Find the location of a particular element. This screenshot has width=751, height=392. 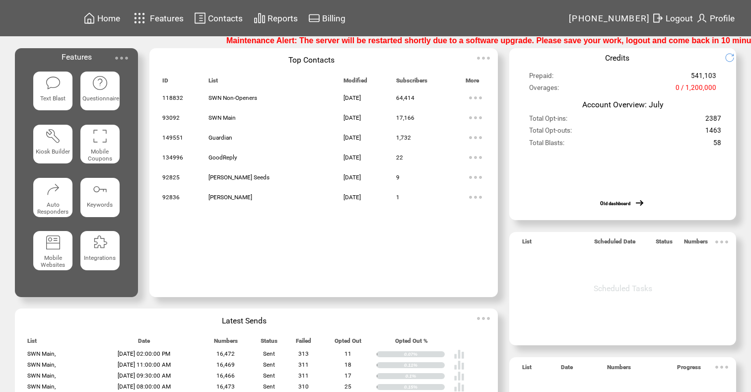

a: Profile is located at coordinates (715, 18).